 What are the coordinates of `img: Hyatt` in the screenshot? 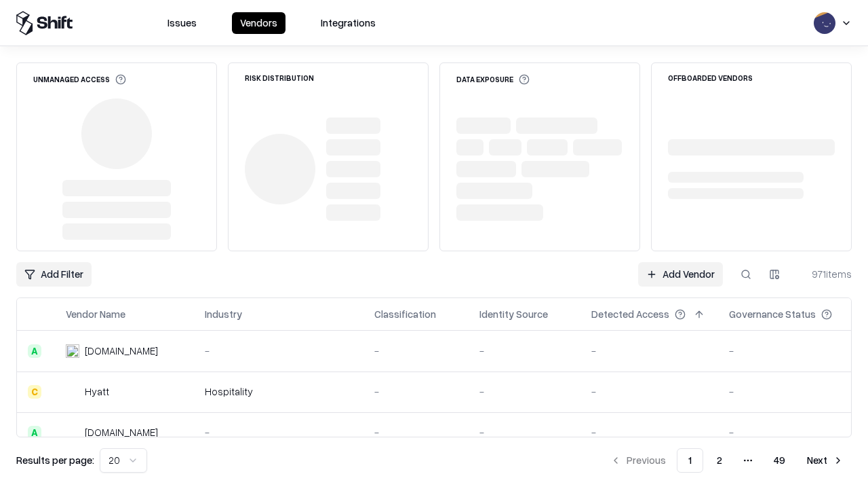 It's located at (73, 392).